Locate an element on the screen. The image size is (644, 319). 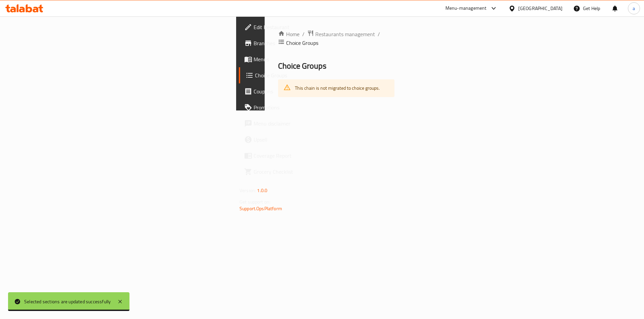
div: Selected sections are updated successfully is located at coordinates (67, 302).